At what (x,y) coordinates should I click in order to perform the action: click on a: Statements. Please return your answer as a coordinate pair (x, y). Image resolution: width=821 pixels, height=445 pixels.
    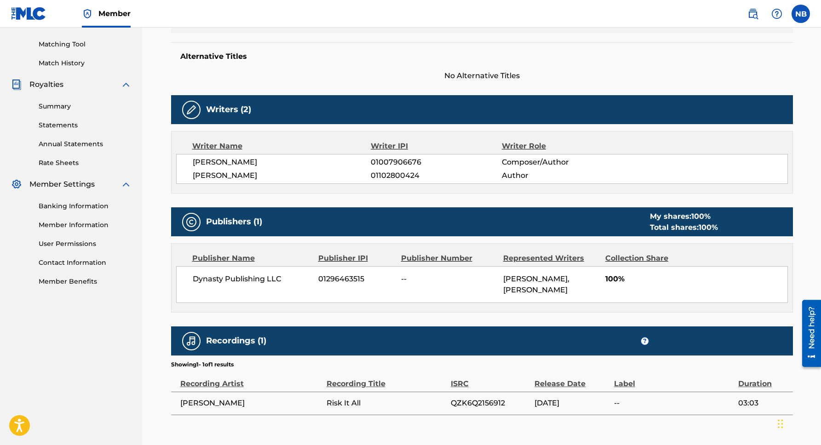
    Looking at the image, I should click on (85, 125).